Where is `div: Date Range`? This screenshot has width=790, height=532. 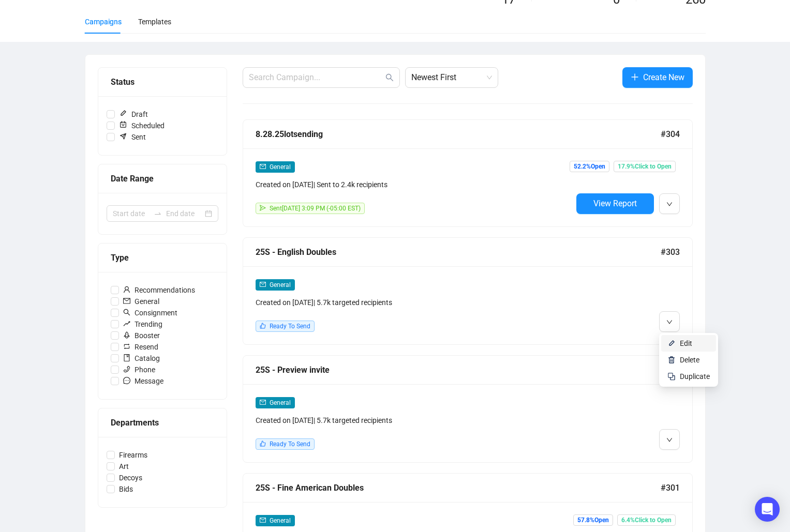 div: Date Range is located at coordinates (163, 179).